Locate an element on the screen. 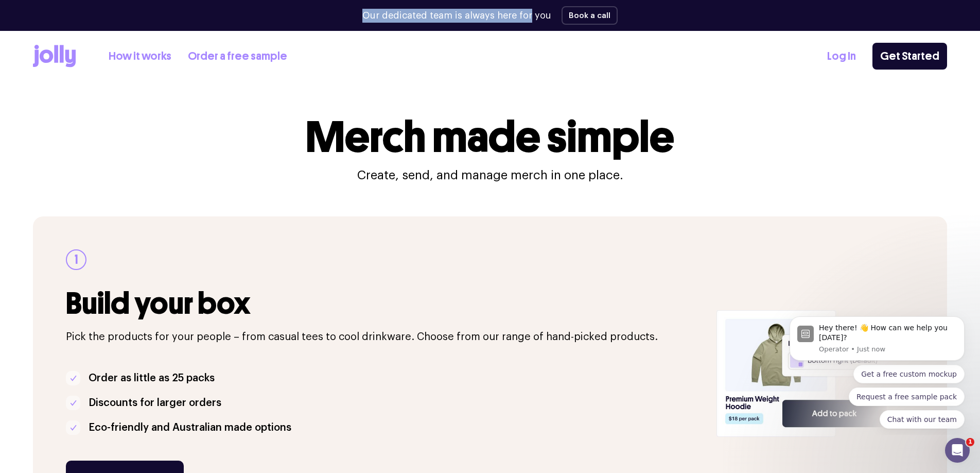  p: Eco-friendly and Australian made options is located at coordinates (190, 427).